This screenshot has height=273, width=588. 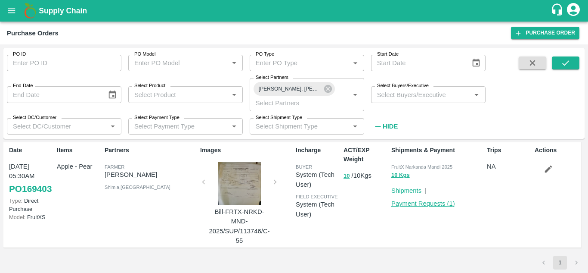 I want to click on label: Select Shipment Type, so click(x=279, y=118).